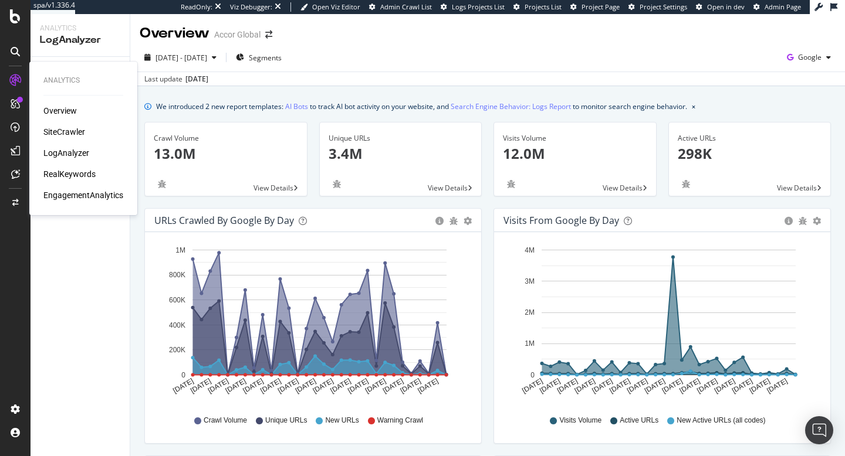  What do you see at coordinates (580, 421) in the screenshot?
I see `span: Visits Volume` at bounding box center [580, 421].